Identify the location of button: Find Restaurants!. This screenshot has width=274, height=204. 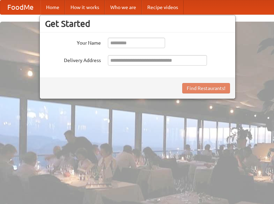
(206, 88).